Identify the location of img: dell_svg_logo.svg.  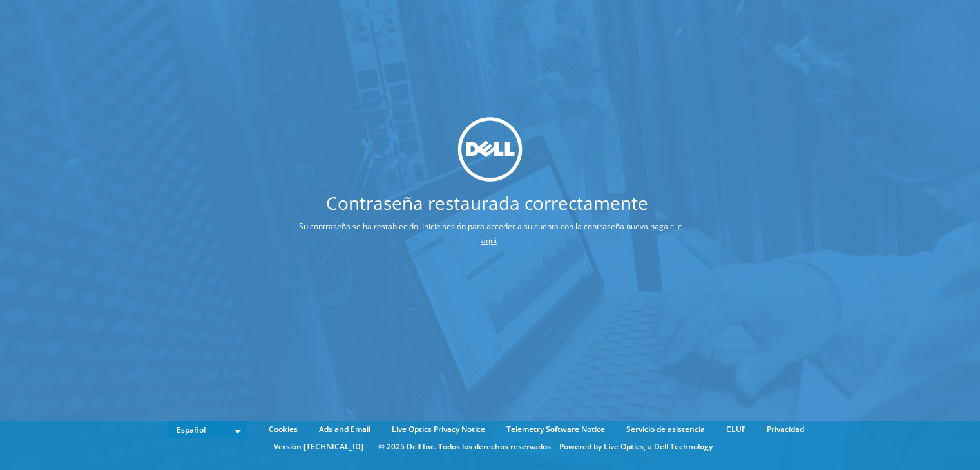
(490, 150).